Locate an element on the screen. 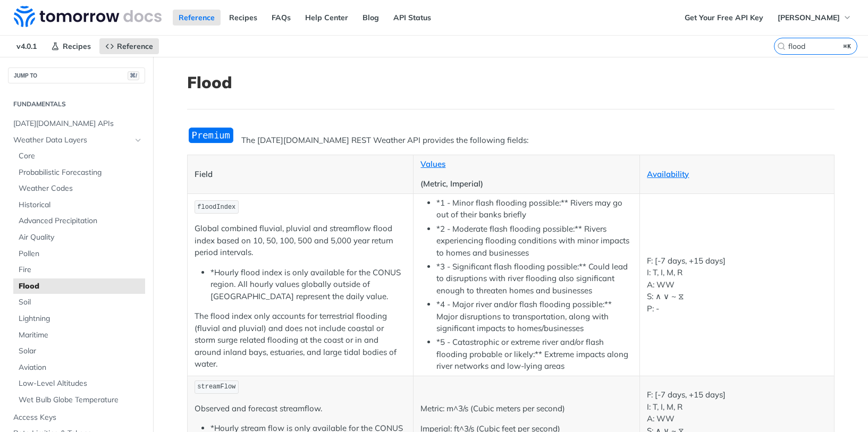 This screenshot has height=432, width=868. li: *Hourly flood index is only available for the CONUS region. All hourly values globally outside of... is located at coordinates (308, 285).